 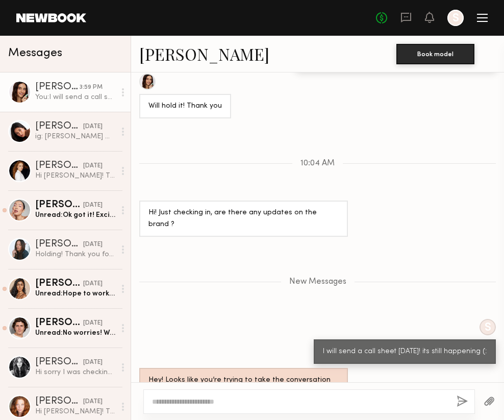 I want to click on div: Will hold it! Thank you, so click(x=185, y=106).